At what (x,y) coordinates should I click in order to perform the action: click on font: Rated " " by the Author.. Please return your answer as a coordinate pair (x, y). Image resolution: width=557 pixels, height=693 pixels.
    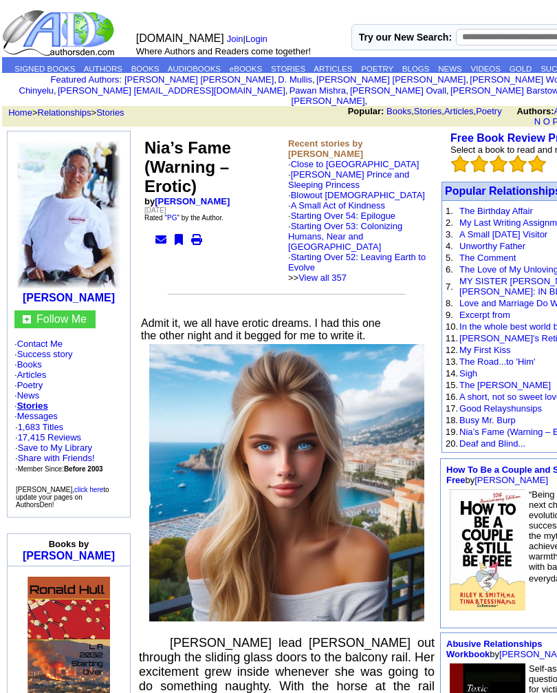
    Looking at the image, I should click on (184, 217).